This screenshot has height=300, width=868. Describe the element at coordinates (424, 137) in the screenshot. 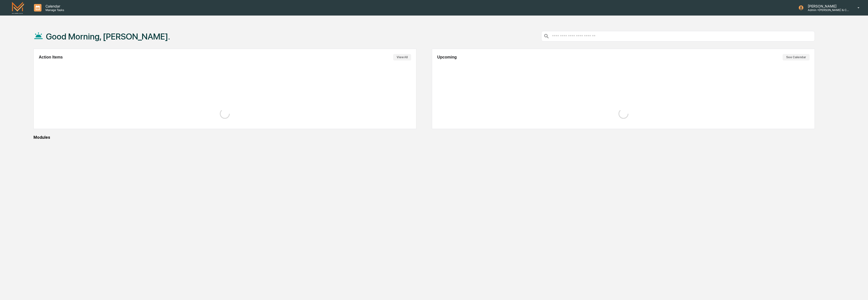

I see `div: Modules` at that location.